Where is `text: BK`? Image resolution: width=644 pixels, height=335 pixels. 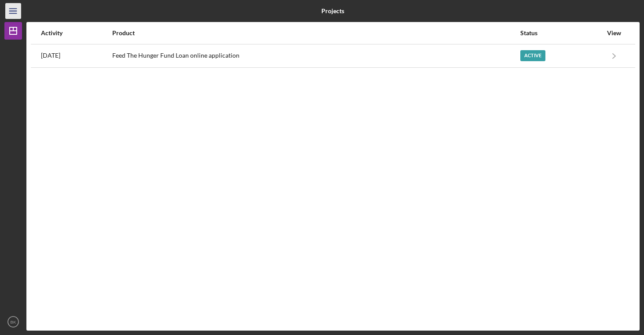
text: BK is located at coordinates (13, 322).